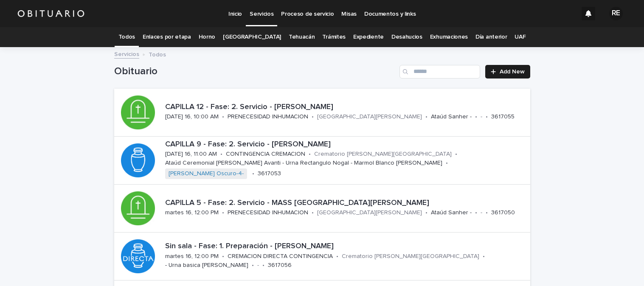 The width and height of the screenshot is (644, 286). I want to click on a: Día anterior, so click(491, 37).